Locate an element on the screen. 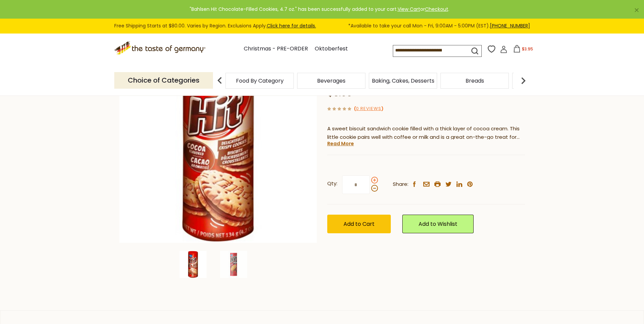 The height and width of the screenshot is (324, 644). span: Beverages is located at coordinates (331, 81).